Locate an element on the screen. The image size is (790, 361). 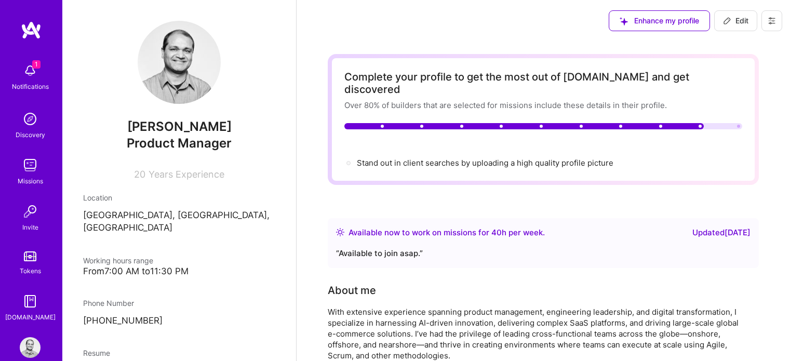
span: 40 is located at coordinates (496, 232).